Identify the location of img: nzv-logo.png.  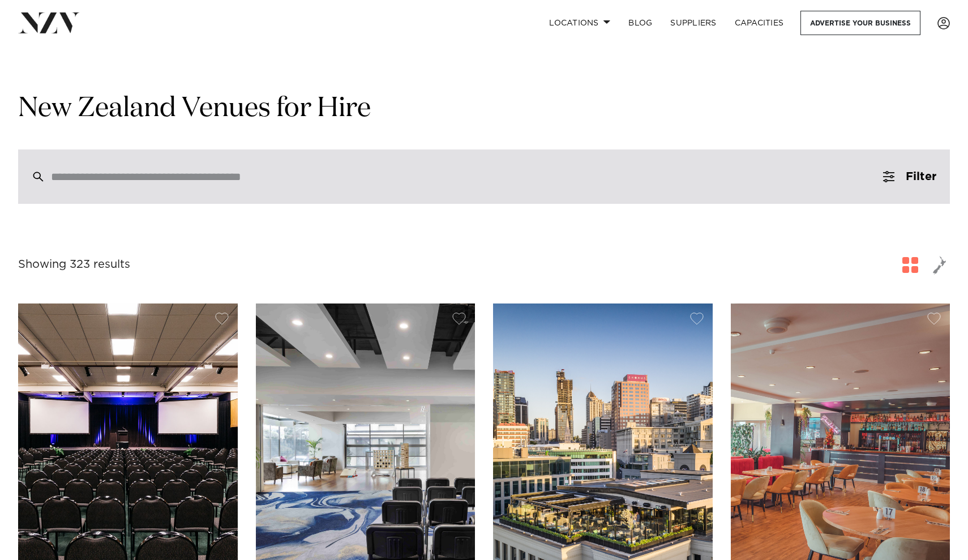
(49, 23).